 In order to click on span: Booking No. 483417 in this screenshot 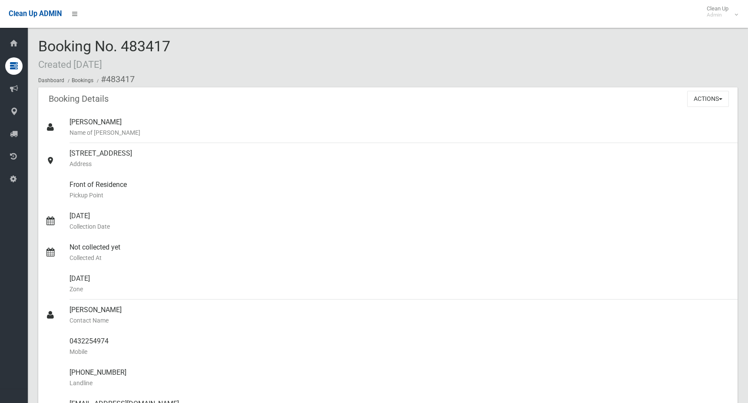, I will do `click(104, 54)`.